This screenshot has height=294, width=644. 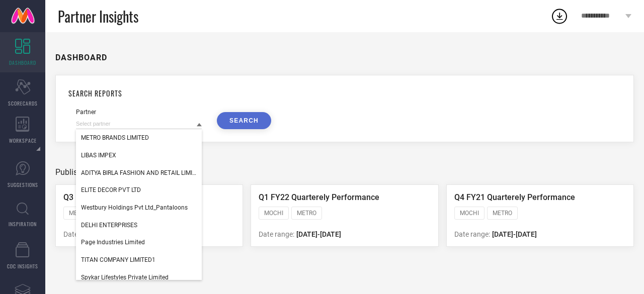 What do you see at coordinates (81, 57) in the screenshot?
I see `h1: DASHBOARD` at bounding box center [81, 57].